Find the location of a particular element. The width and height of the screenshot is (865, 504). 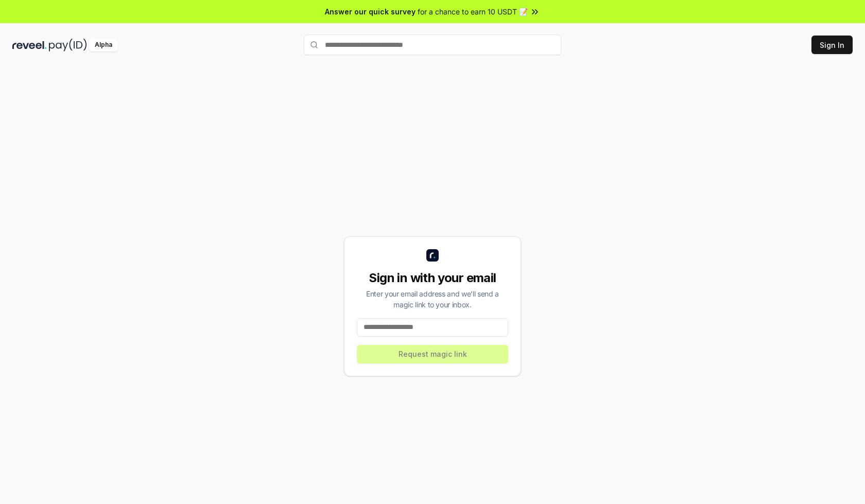

button: Sign In is located at coordinates (832, 45).